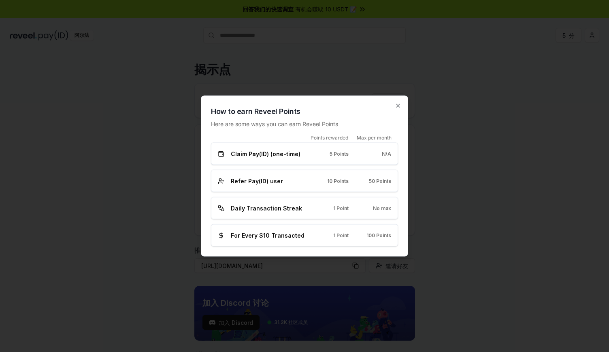  Describe the element at coordinates (386, 153) in the screenshot. I see `span: N/A` at that location.